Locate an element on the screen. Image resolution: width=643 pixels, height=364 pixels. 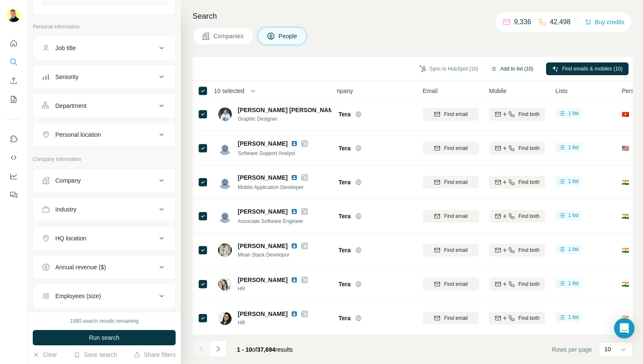
span: Graphic Designer is located at coordinates (285, 119).